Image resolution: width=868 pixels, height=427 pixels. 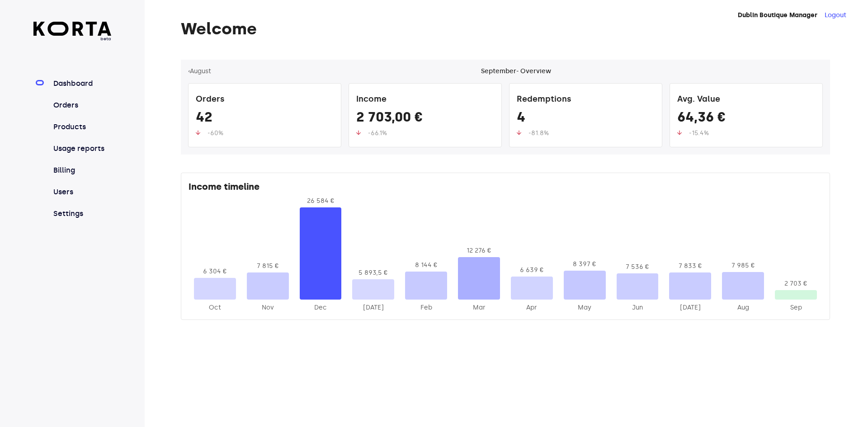 What do you see at coordinates (479, 308) in the screenshot?
I see `div: 2025-Mar` at bounding box center [479, 308].